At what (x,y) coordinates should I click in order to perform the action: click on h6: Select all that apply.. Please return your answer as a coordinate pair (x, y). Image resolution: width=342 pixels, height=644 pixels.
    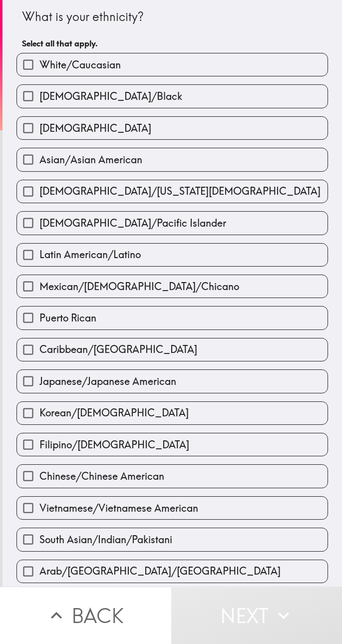
    Looking at the image, I should click on (172, 44).